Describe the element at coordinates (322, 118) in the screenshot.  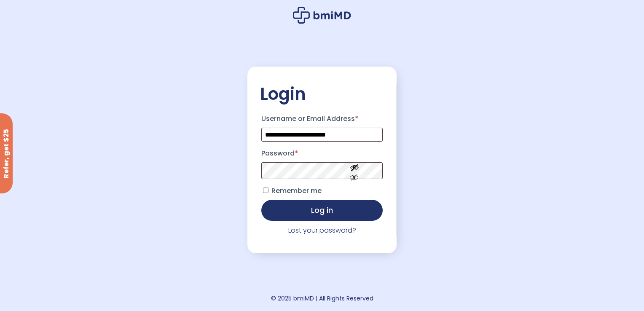
I see `label: Username or Email Address` at that location.